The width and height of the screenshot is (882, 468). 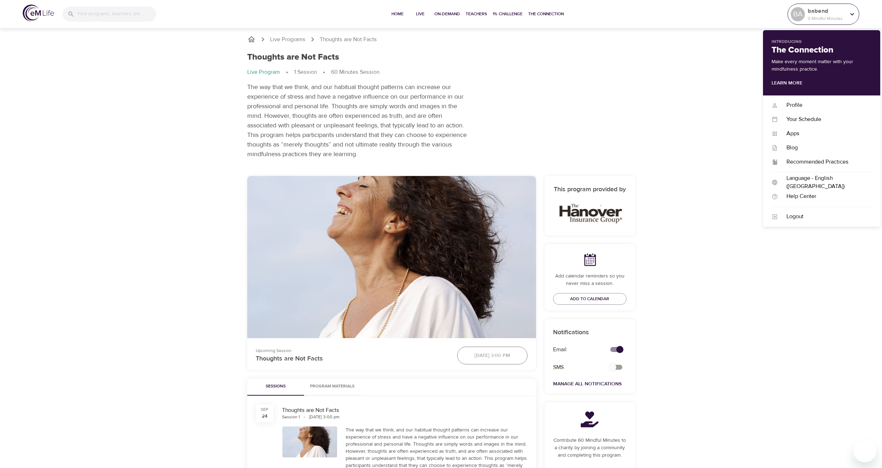 What do you see at coordinates (507, 14) in the screenshot?
I see `span: 1% Challenge` at bounding box center [507, 14].